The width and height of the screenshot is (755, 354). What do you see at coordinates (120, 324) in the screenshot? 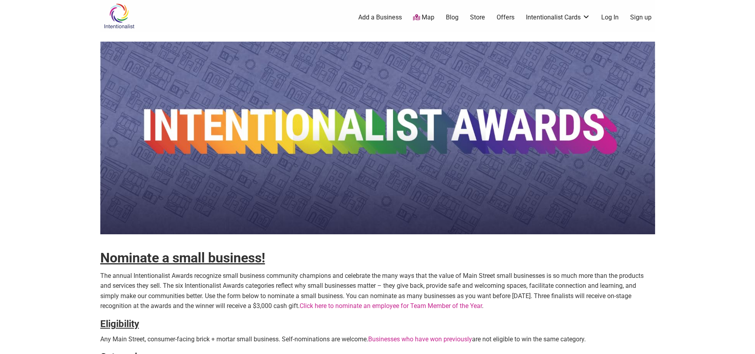
I see `strong: Eligibility` at bounding box center [120, 324].